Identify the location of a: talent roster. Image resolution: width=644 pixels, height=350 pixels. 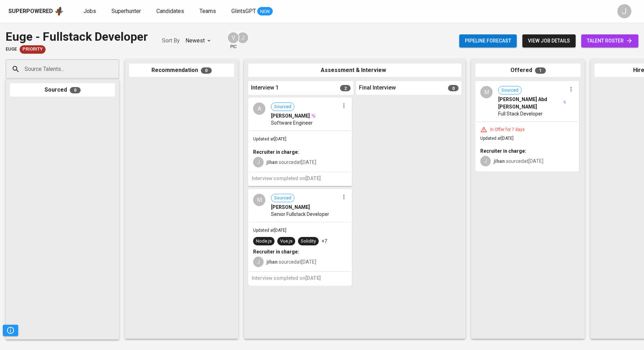
(610, 41).